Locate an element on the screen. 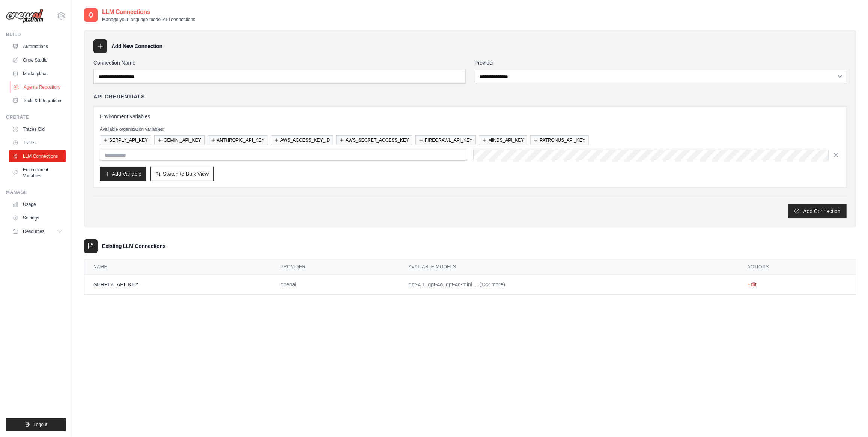  h3: Environment Variables is located at coordinates (470, 117).